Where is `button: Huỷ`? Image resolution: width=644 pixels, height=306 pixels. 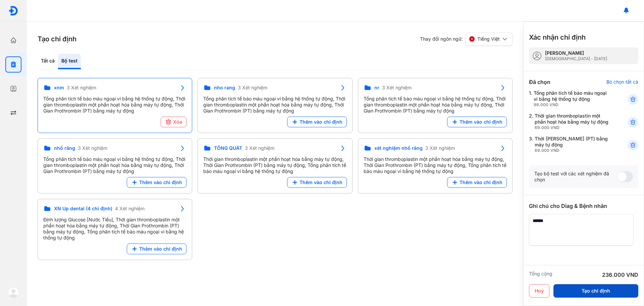
button: Huỷ is located at coordinates (539, 291).